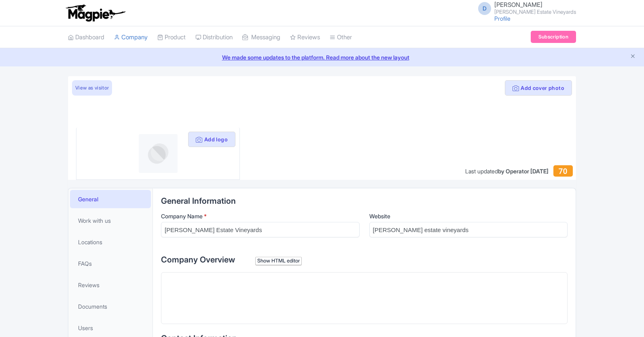 Image resolution: width=644 pixels, height=337 pixels. I want to click on span: Users, so click(85, 328).